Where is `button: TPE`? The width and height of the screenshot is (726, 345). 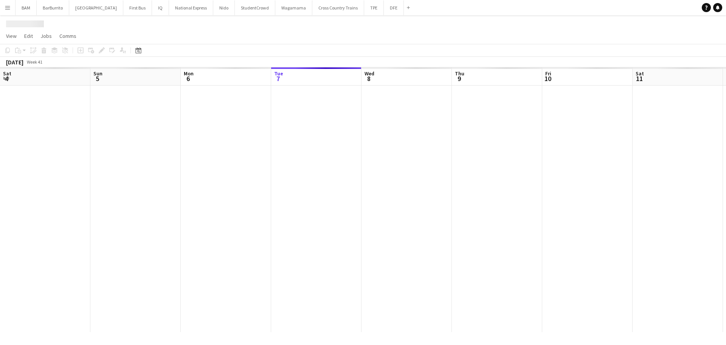
button: TPE is located at coordinates (374, 8).